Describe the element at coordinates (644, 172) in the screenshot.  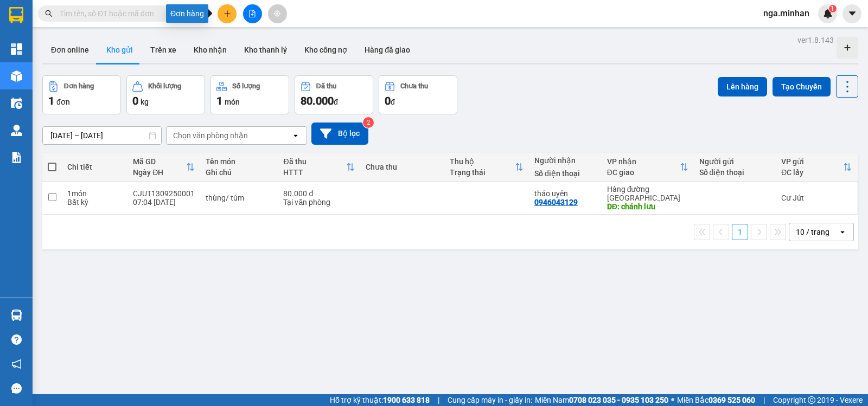
I see `div: ĐC giao` at that location.